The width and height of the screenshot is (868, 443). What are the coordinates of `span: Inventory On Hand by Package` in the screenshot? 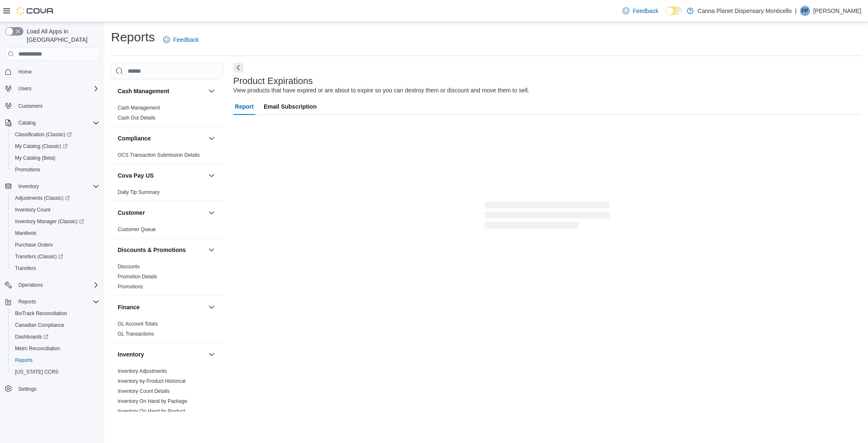 It's located at (152, 401).